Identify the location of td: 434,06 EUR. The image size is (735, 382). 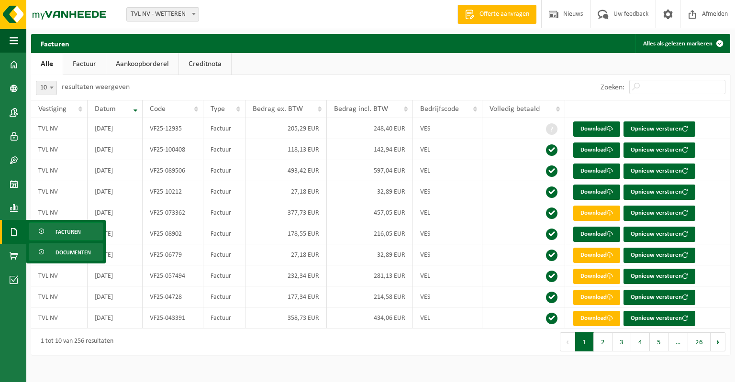
(370, 318).